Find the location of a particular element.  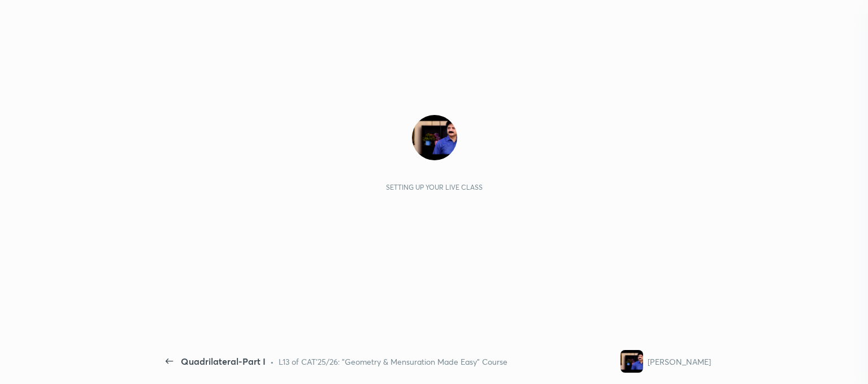

div: L13 of CAT'25/26: "Geometry & Mensuration Made Easy" Course is located at coordinates (393, 361).